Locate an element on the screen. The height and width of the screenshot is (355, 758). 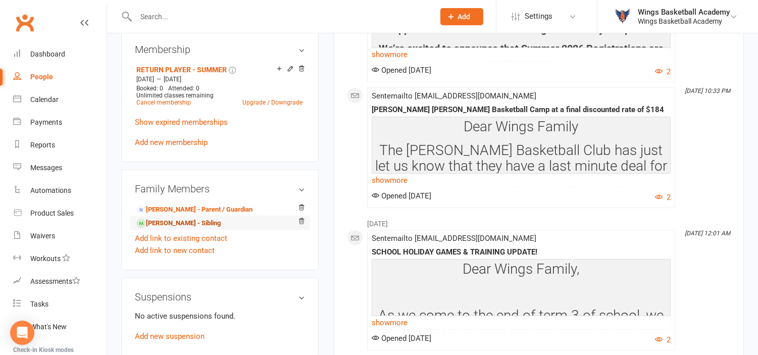
a: Add link to new contact is located at coordinates (175, 250).